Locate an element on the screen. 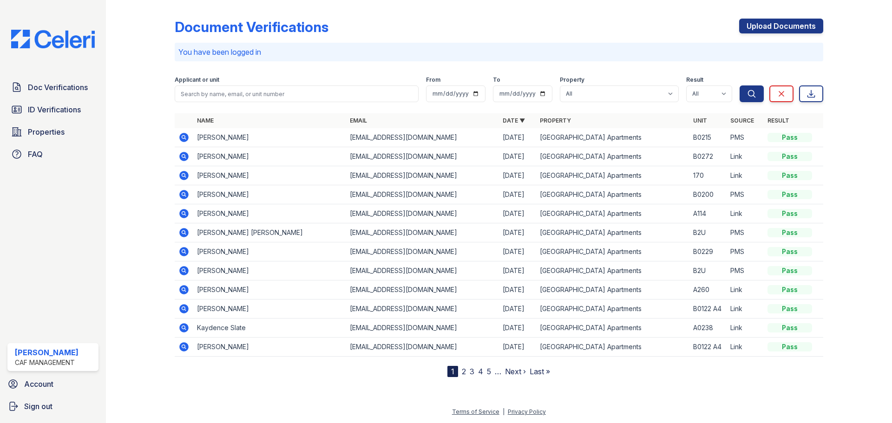  td: B0215 is located at coordinates (708, 137).